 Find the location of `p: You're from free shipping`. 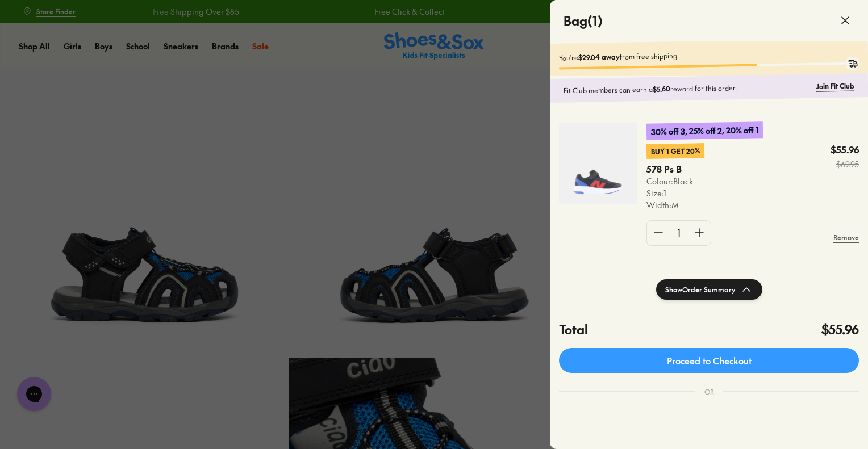

p: You're from free shipping is located at coordinates (709, 54).